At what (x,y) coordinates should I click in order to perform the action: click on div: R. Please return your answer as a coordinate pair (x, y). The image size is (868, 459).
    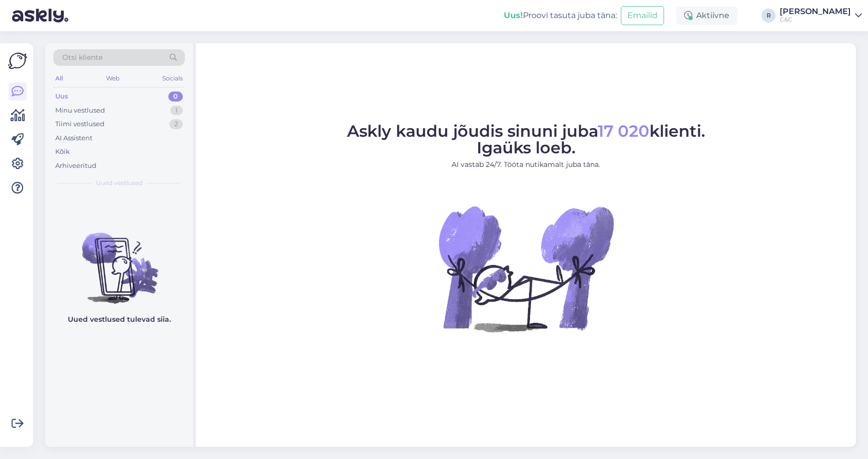
    Looking at the image, I should click on (769, 15).